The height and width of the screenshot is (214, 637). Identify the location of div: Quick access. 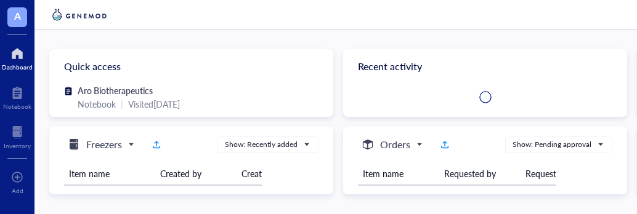
(191, 67).